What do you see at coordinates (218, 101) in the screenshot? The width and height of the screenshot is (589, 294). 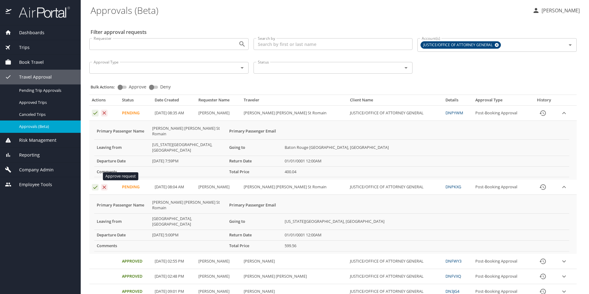 I see `th: Requester Name` at bounding box center [218, 101].